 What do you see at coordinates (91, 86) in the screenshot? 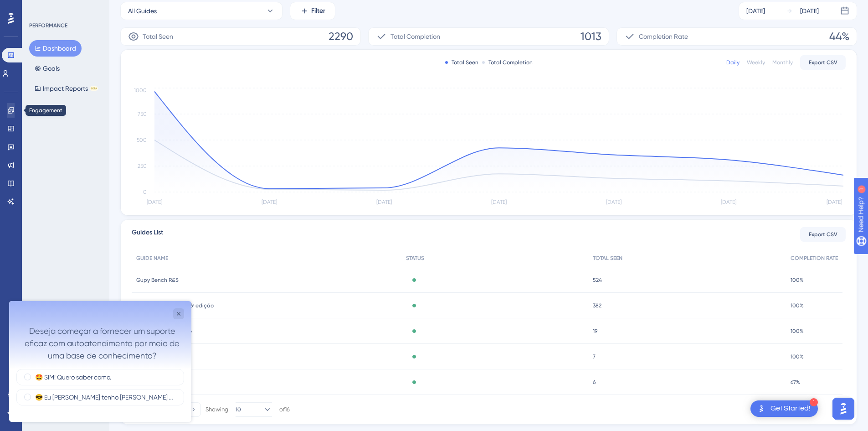
I see `div: radio group` at bounding box center [91, 86].